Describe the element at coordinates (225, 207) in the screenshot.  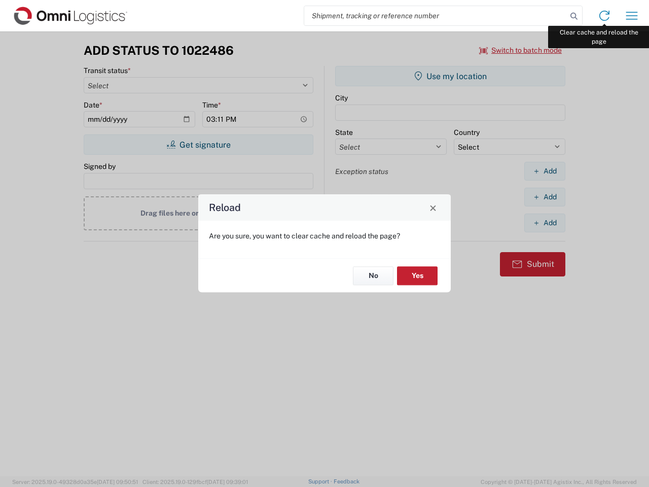
I see `h4: Reload` at that location.